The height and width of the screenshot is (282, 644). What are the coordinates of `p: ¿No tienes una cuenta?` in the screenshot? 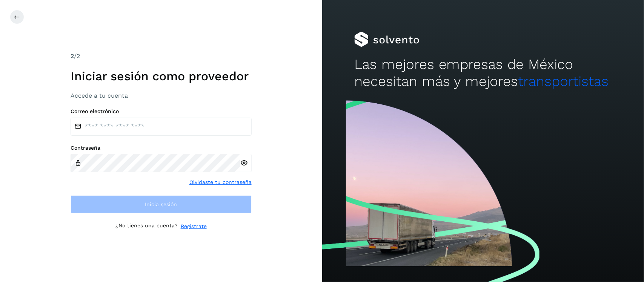 It's located at (147, 226).